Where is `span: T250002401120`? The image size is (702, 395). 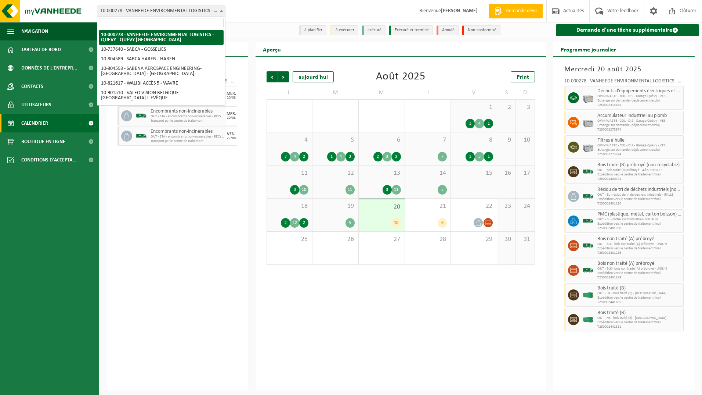
span: T250002401120 is located at coordinates (640, 204).